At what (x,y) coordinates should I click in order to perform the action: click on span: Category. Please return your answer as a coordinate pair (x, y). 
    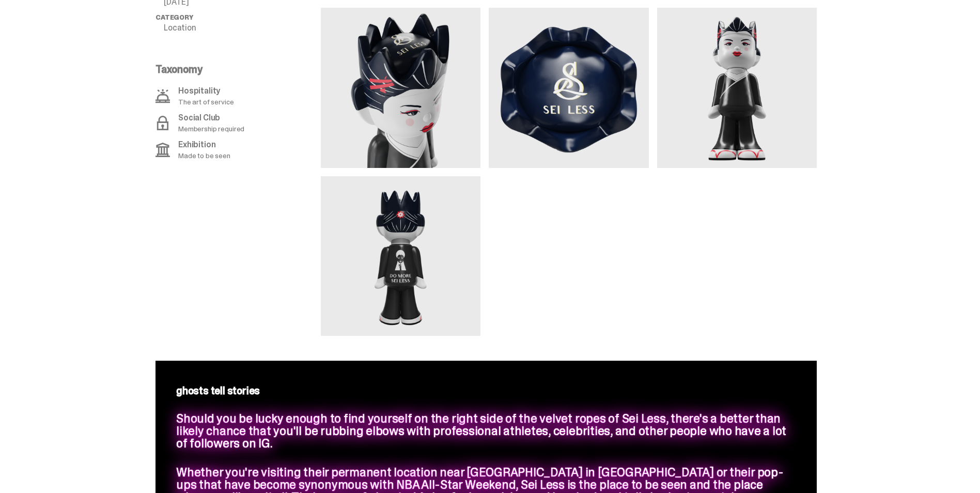
    Looking at the image, I should click on (174, 17).